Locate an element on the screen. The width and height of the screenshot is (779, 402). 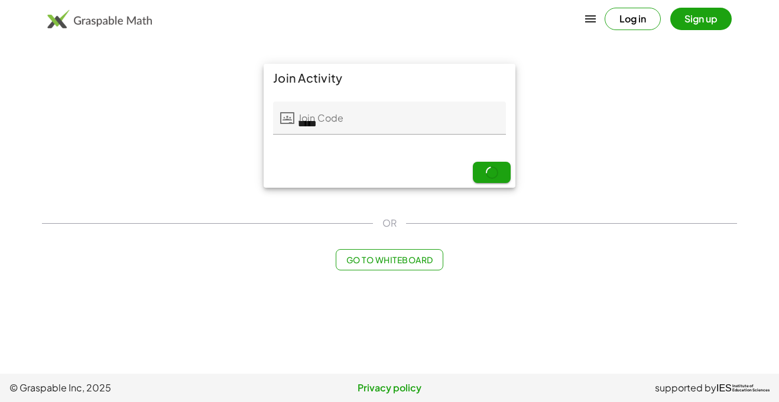
a: Privacy policy is located at coordinates (389, 388).